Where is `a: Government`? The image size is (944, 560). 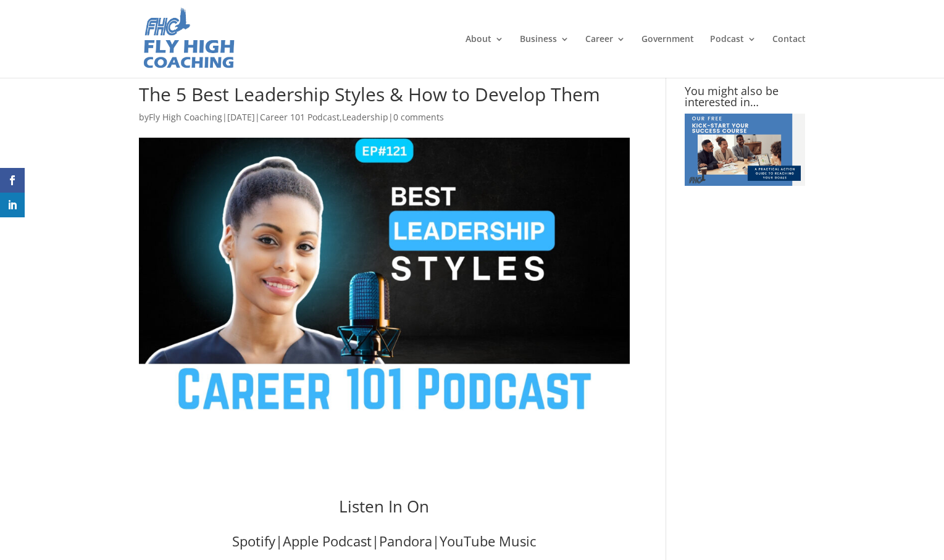
a: Government is located at coordinates (667, 56).